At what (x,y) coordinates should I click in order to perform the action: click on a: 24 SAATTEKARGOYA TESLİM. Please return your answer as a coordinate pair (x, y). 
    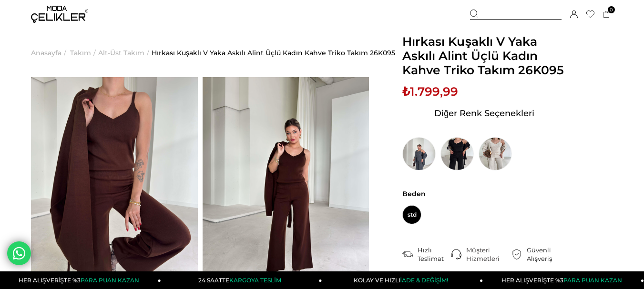
    Looking at the image, I should click on (242, 280).